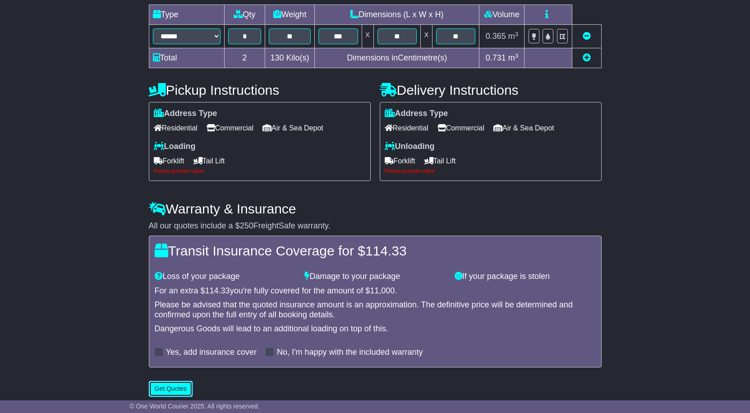 Image resolution: width=750 pixels, height=413 pixels. I want to click on span: 130, so click(277, 58).